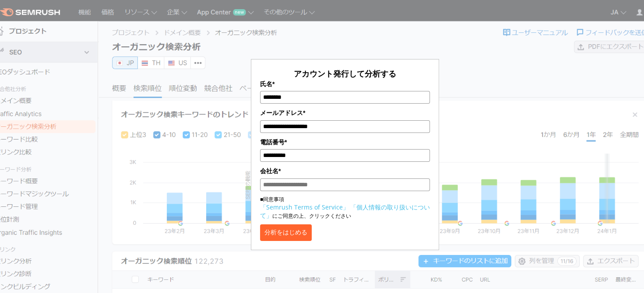  Describe the element at coordinates (286, 233) in the screenshot. I see `button: 分析をはじめる` at that location.